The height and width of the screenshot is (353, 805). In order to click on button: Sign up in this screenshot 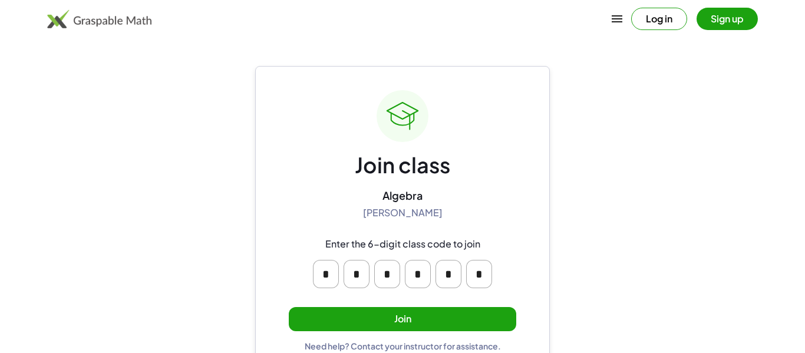, I will do `click(727, 19)`.